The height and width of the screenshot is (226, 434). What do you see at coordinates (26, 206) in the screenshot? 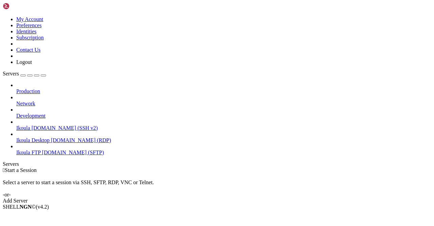
I see `b: NGN` at bounding box center [26, 206].